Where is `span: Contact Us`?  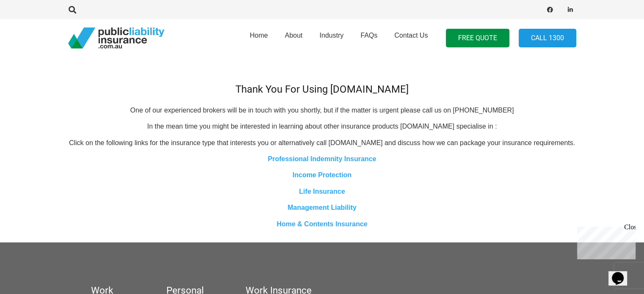 span: Contact Us is located at coordinates (411, 35).